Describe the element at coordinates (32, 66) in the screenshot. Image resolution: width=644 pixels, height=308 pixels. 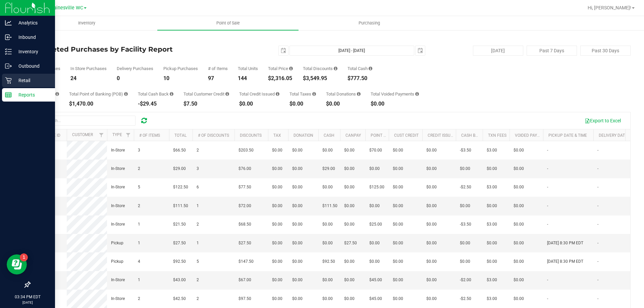
I see `p: Outbound` at that location.